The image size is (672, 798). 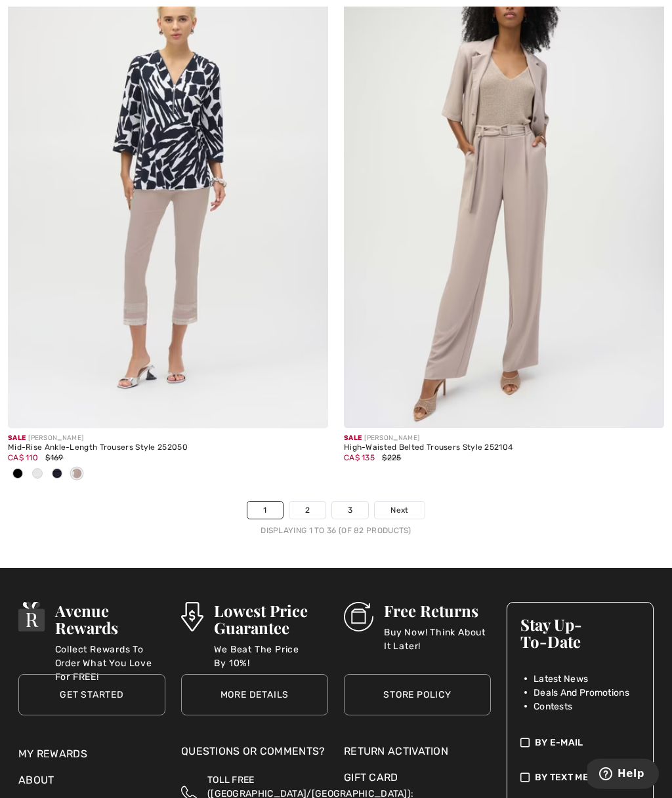 What do you see at coordinates (417, 778) in the screenshot?
I see `a: Gift Card` at bounding box center [417, 778].